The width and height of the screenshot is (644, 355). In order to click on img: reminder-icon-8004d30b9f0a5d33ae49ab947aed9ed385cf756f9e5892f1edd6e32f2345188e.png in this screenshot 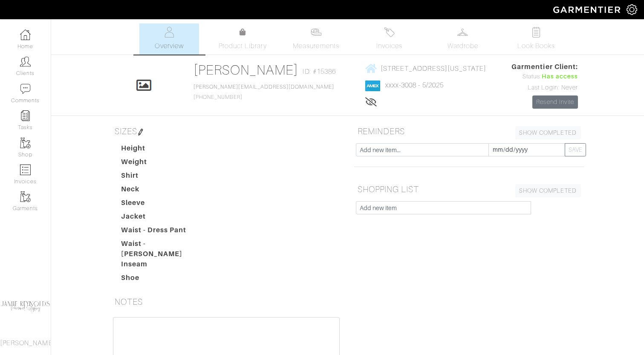, I will do `click(25, 115)`.